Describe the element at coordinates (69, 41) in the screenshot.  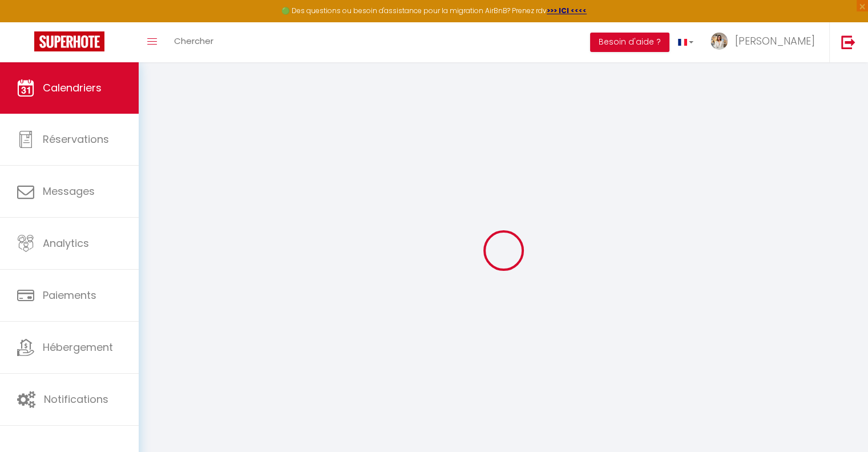
I see `img: Super Booking` at that location.